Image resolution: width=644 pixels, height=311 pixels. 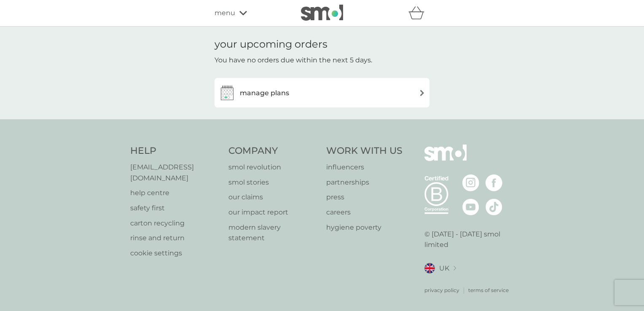 What do you see at coordinates (175, 193) in the screenshot?
I see `a: help centre` at bounding box center [175, 193].